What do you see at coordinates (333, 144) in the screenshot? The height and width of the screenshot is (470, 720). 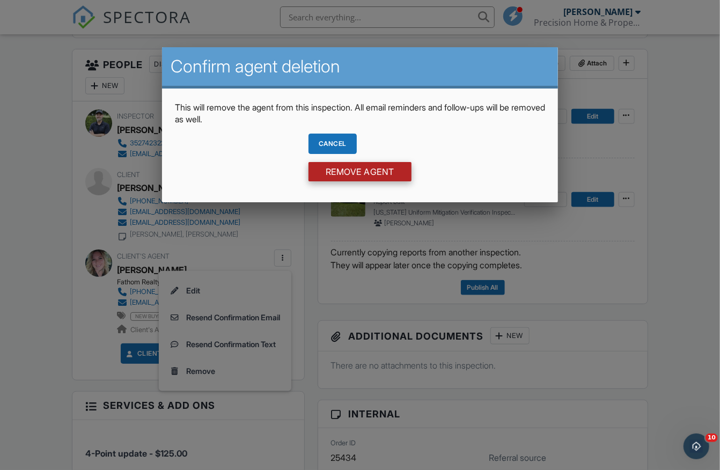 I see `div: Cancel` at bounding box center [333, 144].